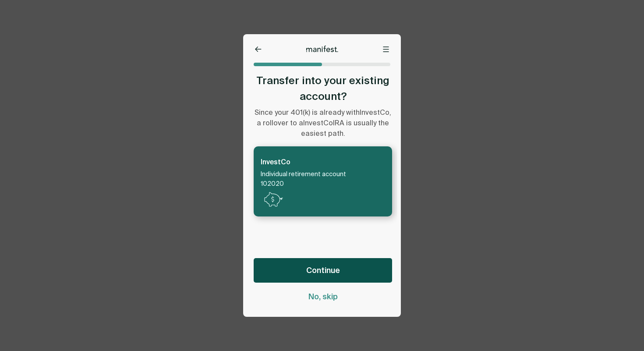 This screenshot has width=644, height=351. I want to click on span: Continue, so click(323, 270).